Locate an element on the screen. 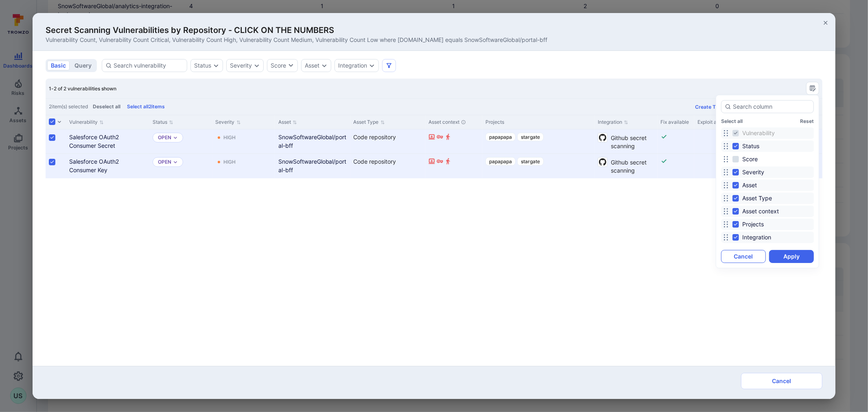 This screenshot has width=868, height=412. span: Status is located at coordinates (751, 146).